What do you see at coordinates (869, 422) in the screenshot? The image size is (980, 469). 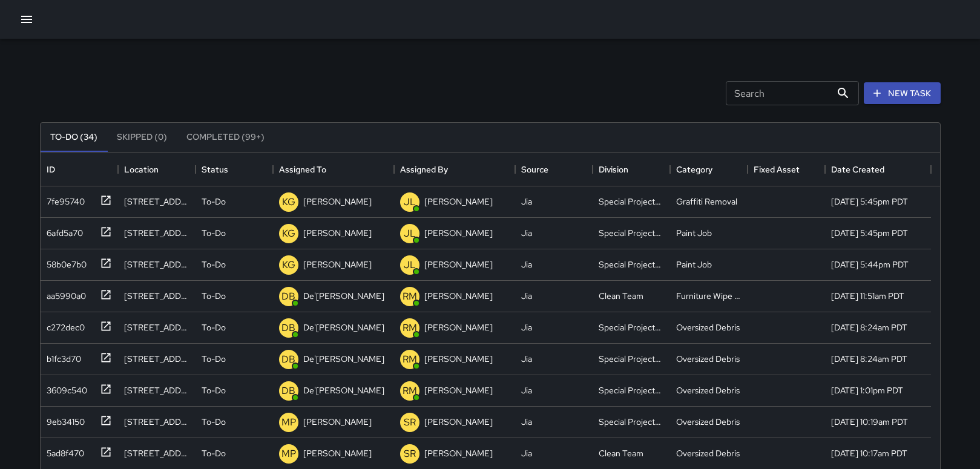 I see `div: 9/18/2025, 10:19am PDT` at bounding box center [869, 422].